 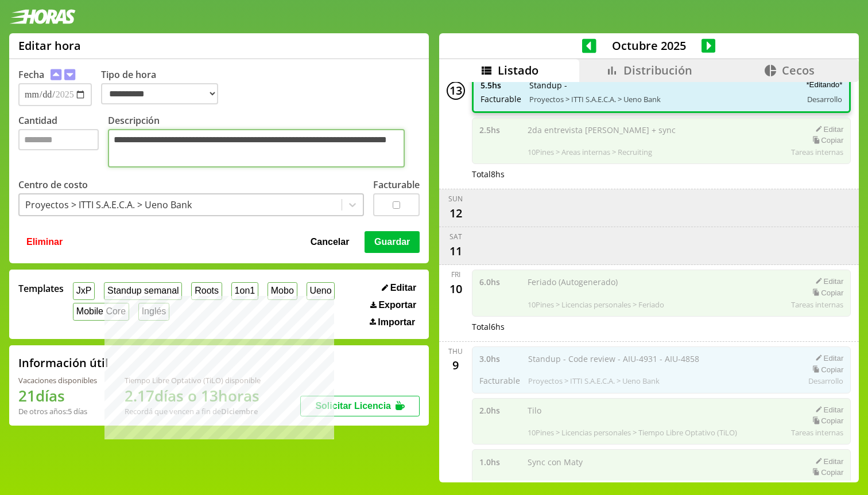 What do you see at coordinates (42, 16) in the screenshot?
I see `img: logotipo` at bounding box center [42, 16].